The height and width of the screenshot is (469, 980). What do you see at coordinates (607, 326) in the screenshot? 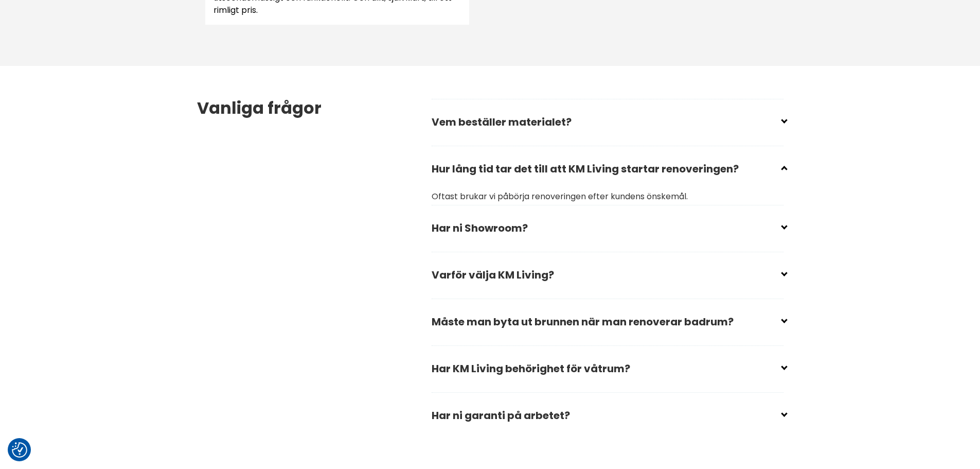
I see `h2: Måste man byta ut brunnen när man renoverar badrum?` at bounding box center [607, 326].